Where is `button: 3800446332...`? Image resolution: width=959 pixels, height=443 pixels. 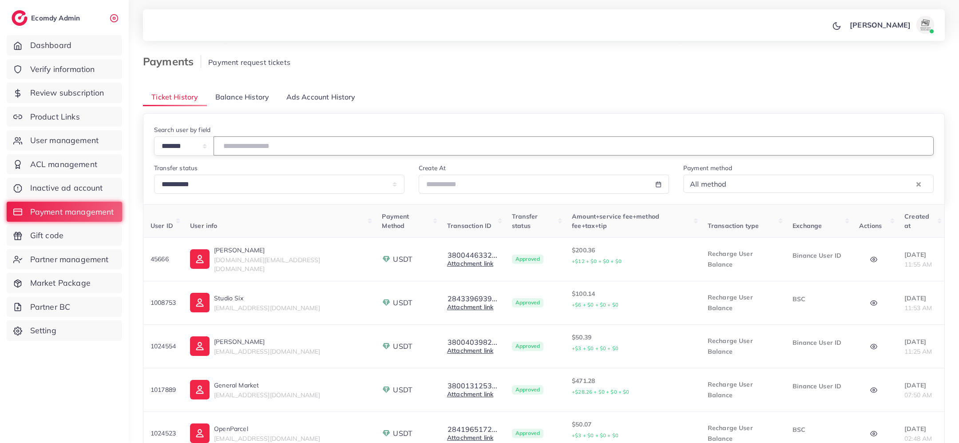 button: 3800446332... is located at coordinates (472, 255).